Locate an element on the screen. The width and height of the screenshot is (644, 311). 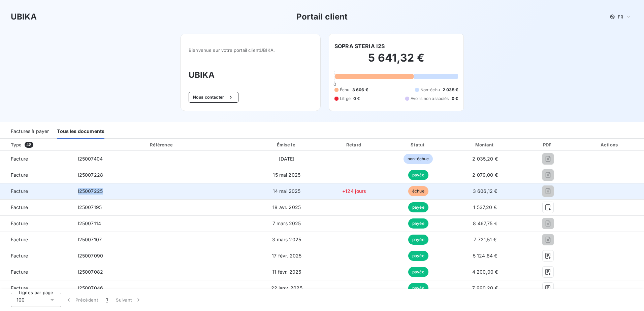
span: I25007195 is located at coordinates (90, 207).